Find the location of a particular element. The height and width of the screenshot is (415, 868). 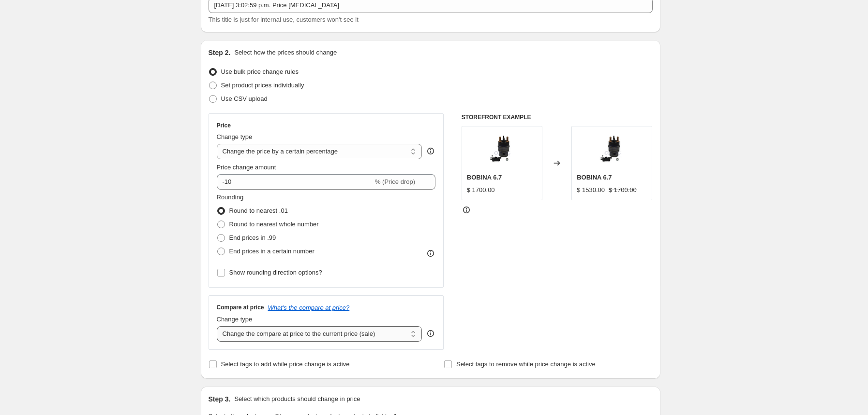

h3: Price is located at coordinates (223, 126).